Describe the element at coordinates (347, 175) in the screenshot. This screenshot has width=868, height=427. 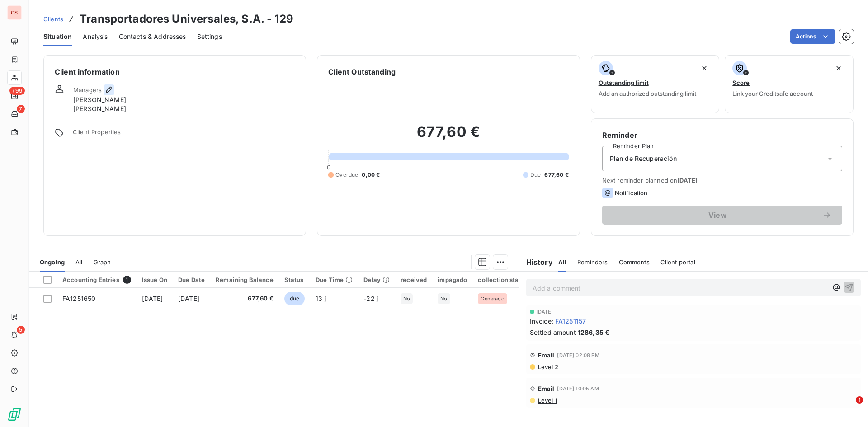
I see `span: Overdue` at that location.